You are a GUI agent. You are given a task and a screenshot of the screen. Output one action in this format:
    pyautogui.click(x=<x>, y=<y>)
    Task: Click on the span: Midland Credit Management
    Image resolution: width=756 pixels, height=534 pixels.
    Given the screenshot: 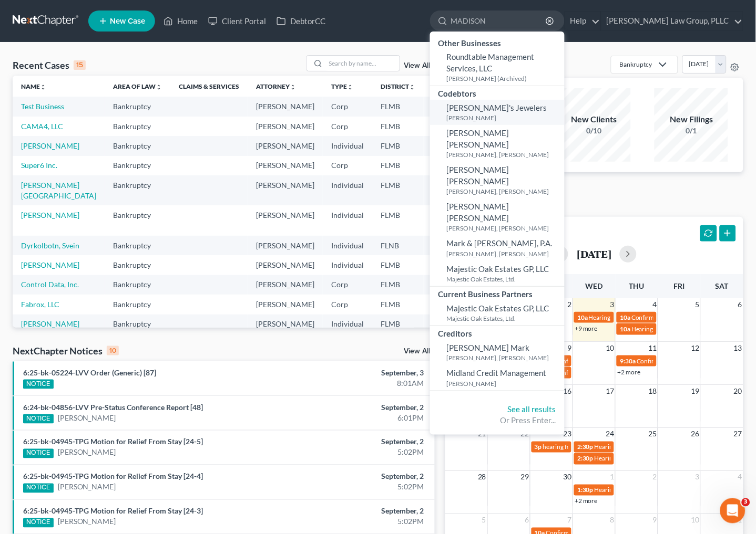 What is the action you would take?
    pyautogui.click(x=497, y=373)
    